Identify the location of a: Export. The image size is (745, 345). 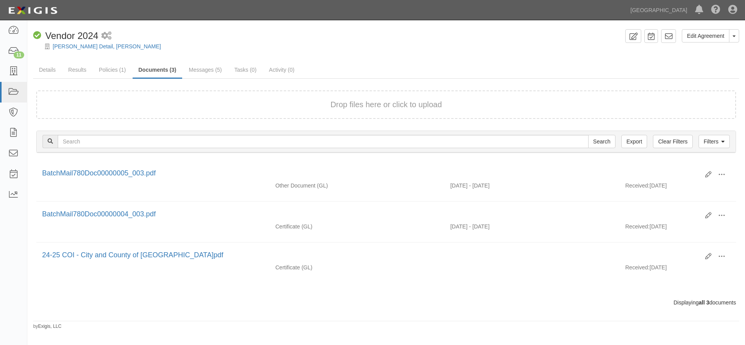
(634, 142).